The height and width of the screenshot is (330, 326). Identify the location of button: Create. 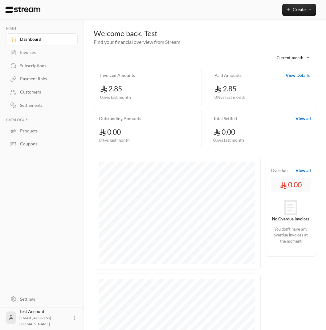
(300, 10).